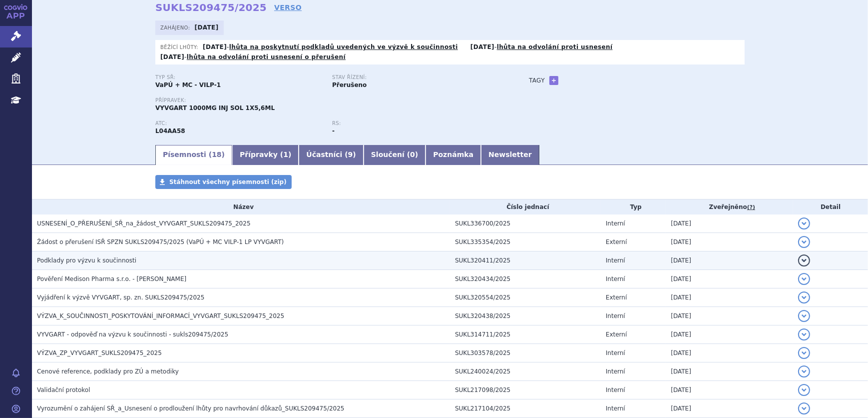  Describe the element at coordinates (132, 334) in the screenshot. I see `span: VYVGART - odpověď na výzvu k součinnosti - sukls209475/2025` at that location.